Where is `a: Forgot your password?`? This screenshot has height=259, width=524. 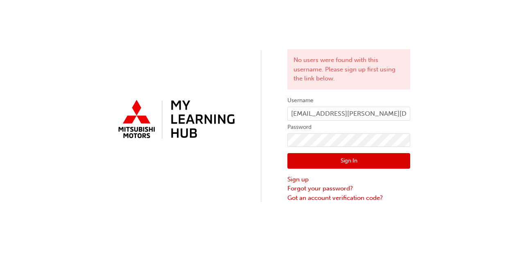 a: Forgot your password? is located at coordinates (349, 188).